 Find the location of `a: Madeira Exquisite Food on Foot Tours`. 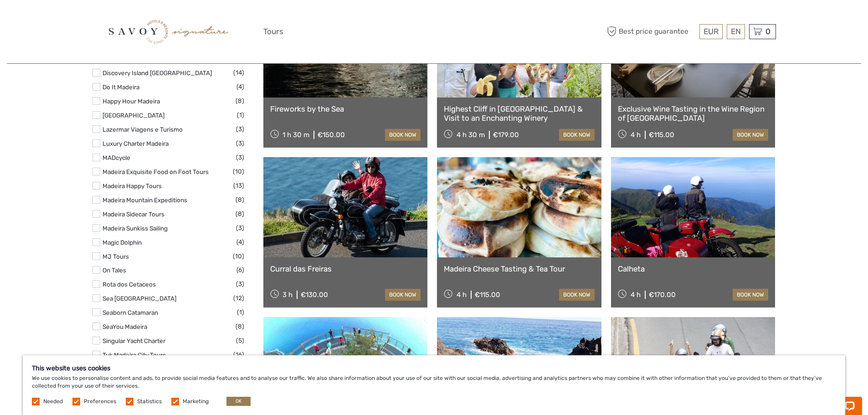

a: Madeira Exquisite Food on Foot Tours is located at coordinates (155, 171).